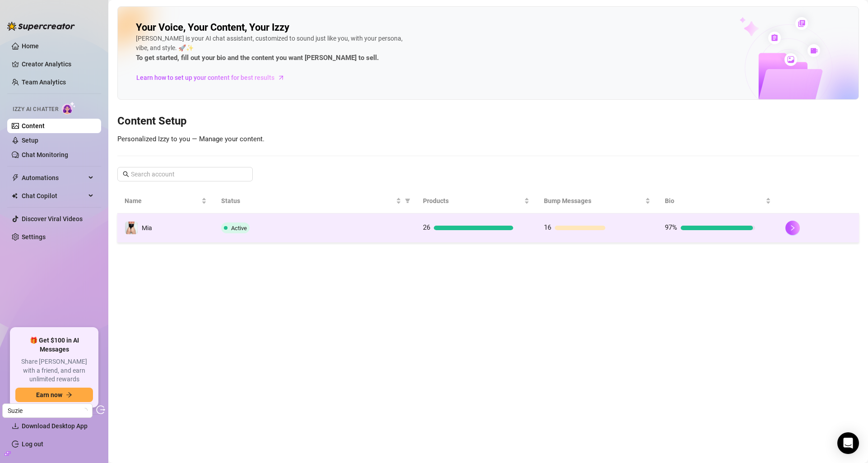 The image size is (868, 463). Describe the element at coordinates (14, 196) in the screenshot. I see `img: Chat Copilot` at that location.